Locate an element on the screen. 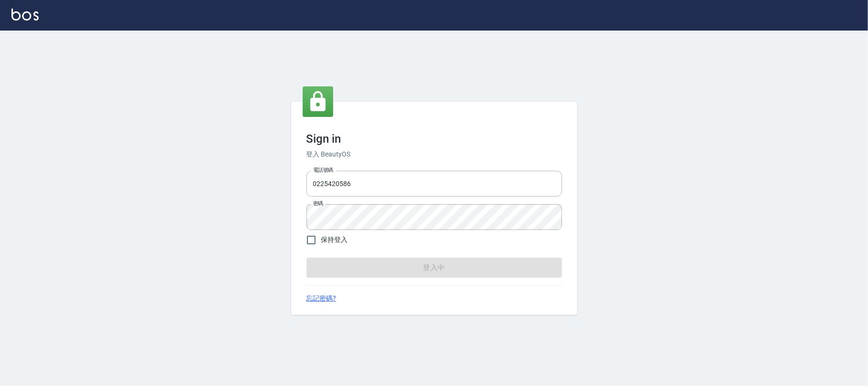 This screenshot has height=386, width=868. a: 忘記密碼? is located at coordinates (321, 298).